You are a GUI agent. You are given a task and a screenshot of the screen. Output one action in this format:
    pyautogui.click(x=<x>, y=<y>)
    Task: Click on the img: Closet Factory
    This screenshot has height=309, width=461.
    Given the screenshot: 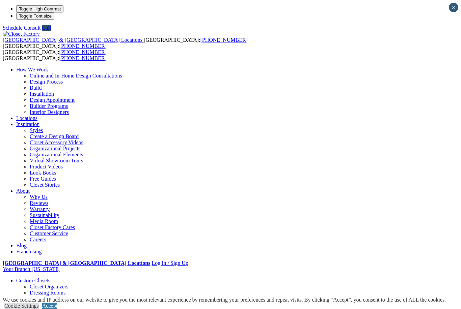 What is the action you would take?
    pyautogui.click(x=21, y=34)
    